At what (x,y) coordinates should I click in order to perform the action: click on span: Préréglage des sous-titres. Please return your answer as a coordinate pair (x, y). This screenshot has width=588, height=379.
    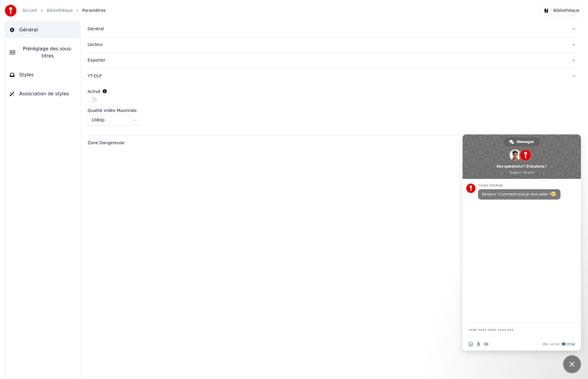
    Looking at the image, I should click on (48, 52).